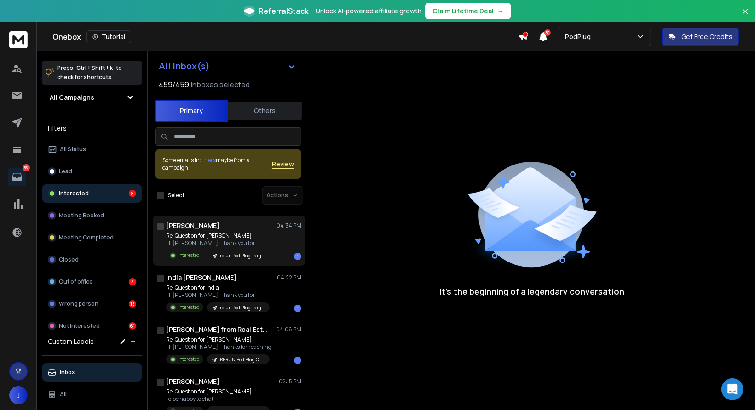  What do you see at coordinates (207, 160) in the screenshot?
I see `span: others` at bounding box center [207, 160].